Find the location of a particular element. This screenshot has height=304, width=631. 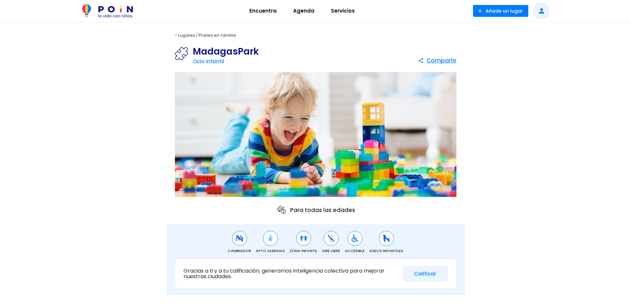

span: Servicios is located at coordinates (343, 11).